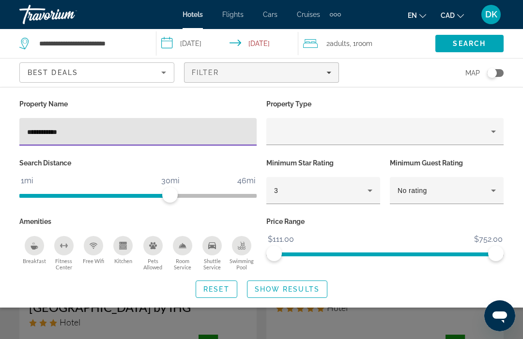 Image resolution: width=523 pixels, height=339 pixels. What do you see at coordinates (385, 104) in the screenshot?
I see `p: Property Type` at bounding box center [385, 104].